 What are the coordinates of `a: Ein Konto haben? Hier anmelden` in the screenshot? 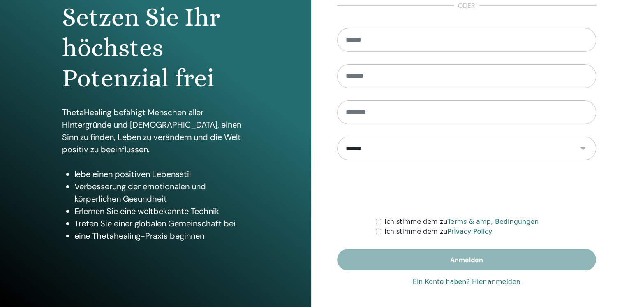 It's located at (467, 282).